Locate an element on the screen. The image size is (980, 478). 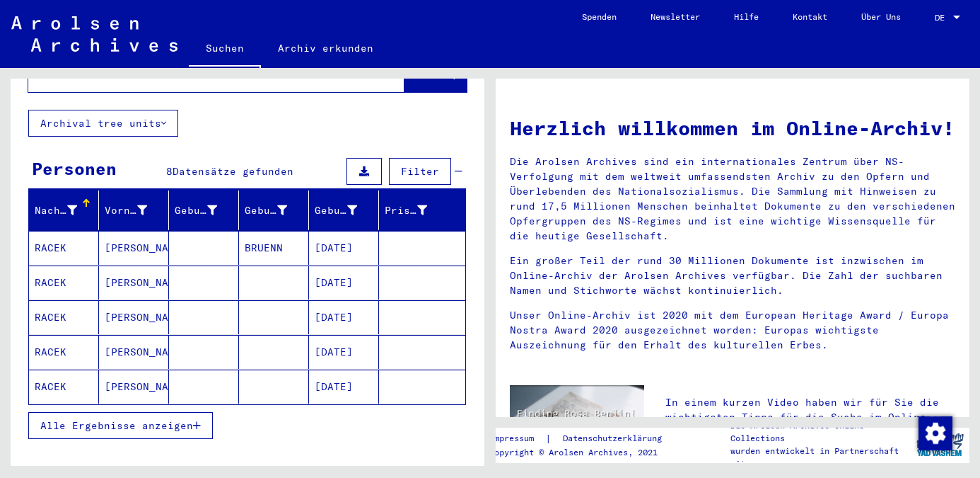
a: Datenschutzerklärung is located at coordinates (615, 438).